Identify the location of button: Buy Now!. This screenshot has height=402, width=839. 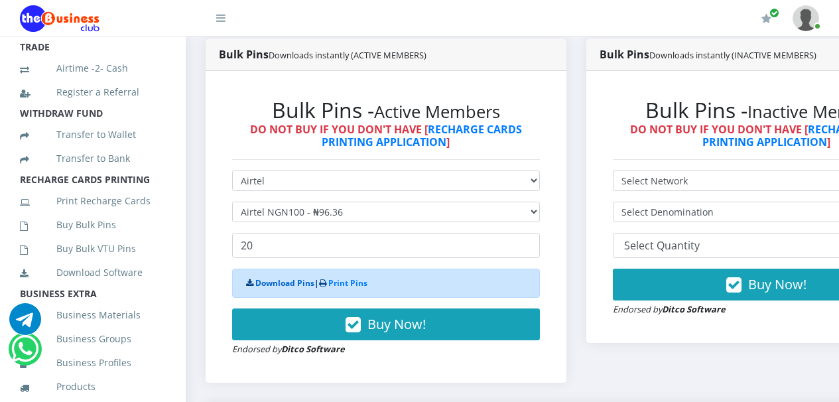
(386, 324).